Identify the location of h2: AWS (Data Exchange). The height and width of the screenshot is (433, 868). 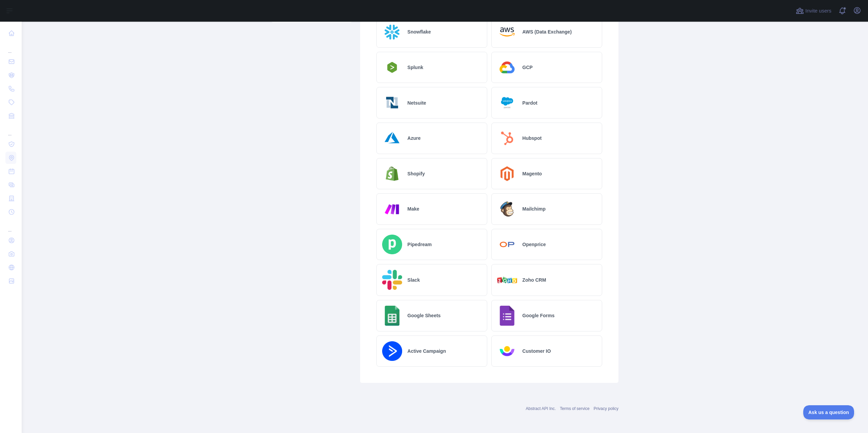
(547, 32).